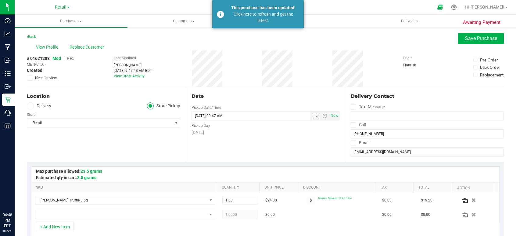 This screenshot has width=516, height=236. I want to click on div: Pre-Order, so click(489, 60).